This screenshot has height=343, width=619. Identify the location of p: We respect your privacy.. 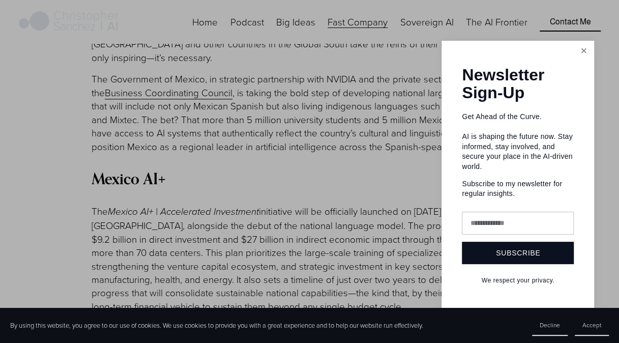
(518, 281).